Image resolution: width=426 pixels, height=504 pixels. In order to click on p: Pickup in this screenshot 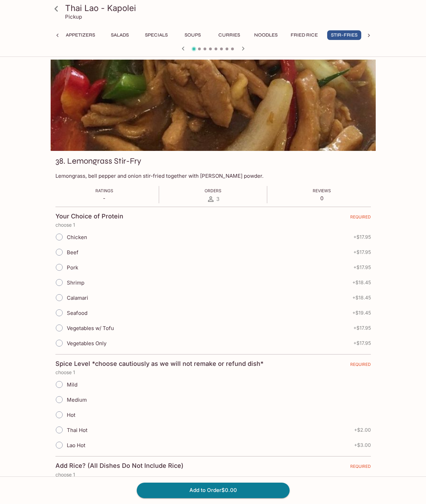, I will do `click(73, 17)`.